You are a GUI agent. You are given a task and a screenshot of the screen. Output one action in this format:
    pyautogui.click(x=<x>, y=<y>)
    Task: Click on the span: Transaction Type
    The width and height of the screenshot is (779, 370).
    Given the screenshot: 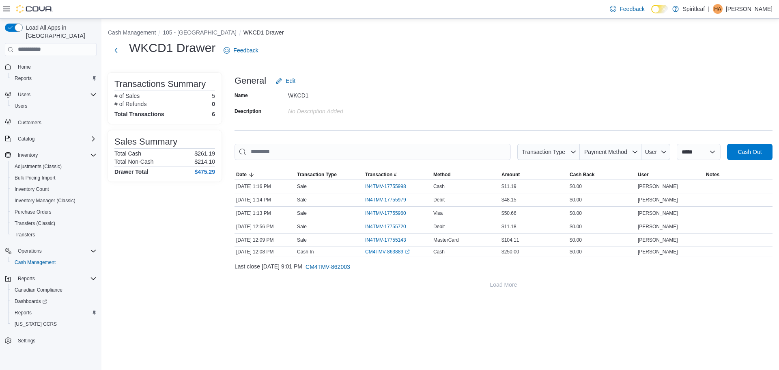 What is the action you would take?
    pyautogui.click(x=317, y=175)
    